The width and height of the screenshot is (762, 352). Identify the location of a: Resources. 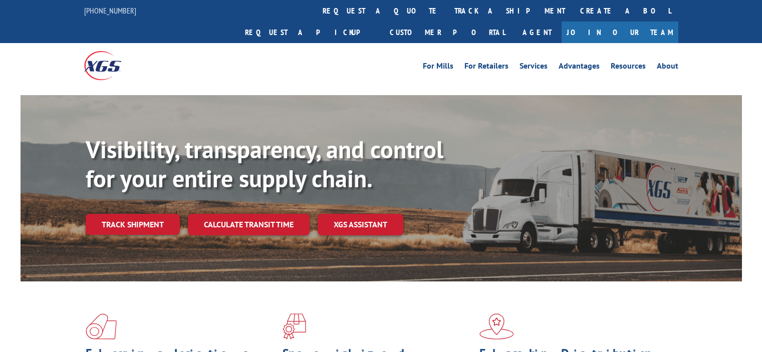
(628, 68).